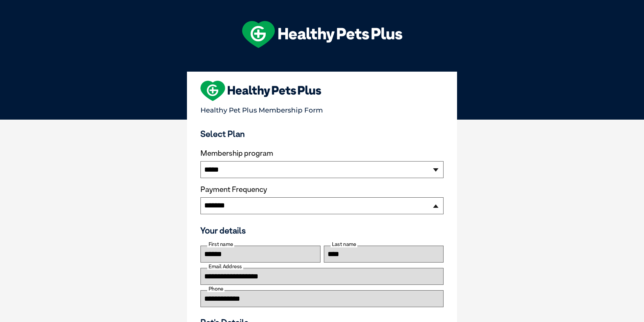  I want to click on img: heart-shape-hpp-logo-large.png, so click(261, 91).